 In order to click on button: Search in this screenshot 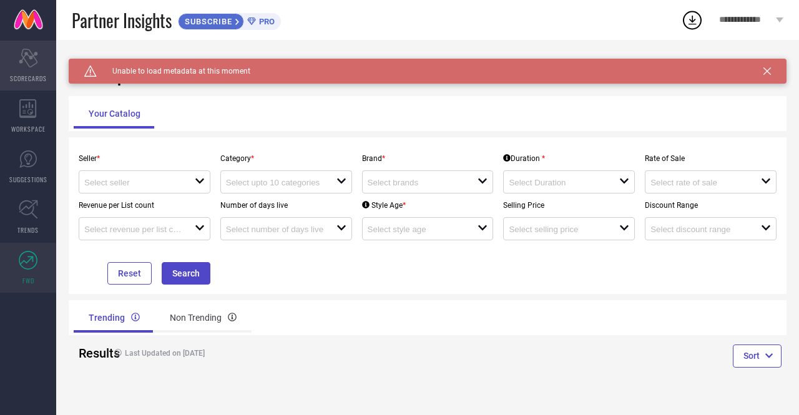, I will do `click(186, 274)`.